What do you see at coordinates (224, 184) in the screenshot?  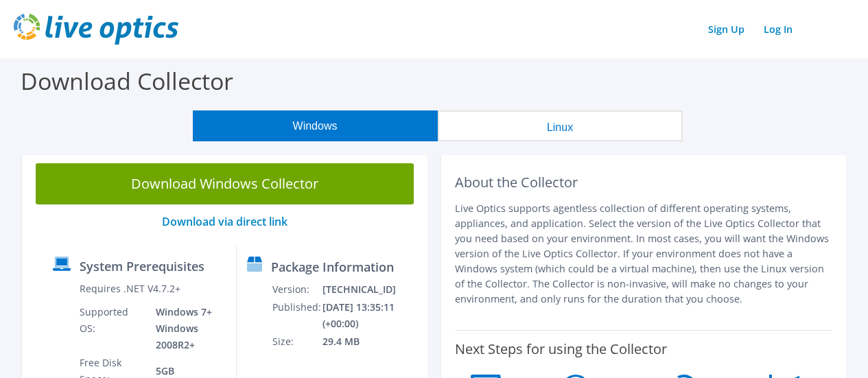 I see `a: Download Windows Collector` at bounding box center [224, 184].